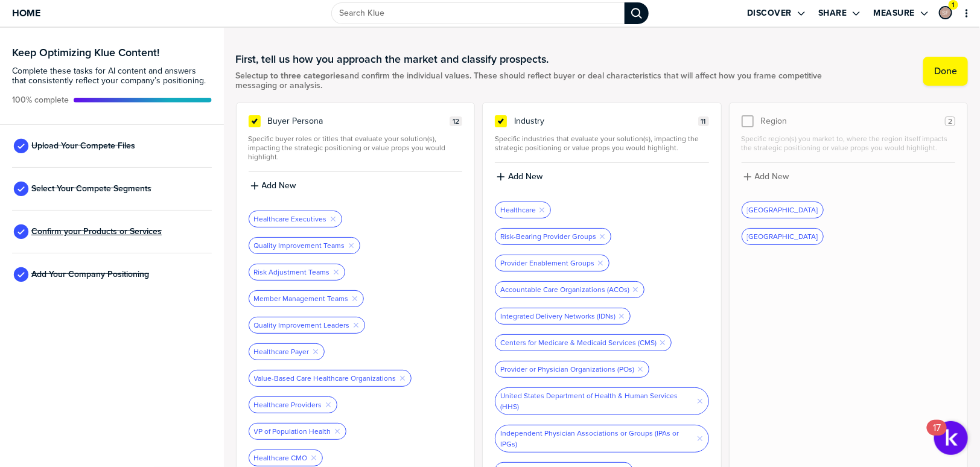 The width and height of the screenshot is (980, 467). Describe the element at coordinates (477, 13) in the screenshot. I see `input: Search Klue` at that location.